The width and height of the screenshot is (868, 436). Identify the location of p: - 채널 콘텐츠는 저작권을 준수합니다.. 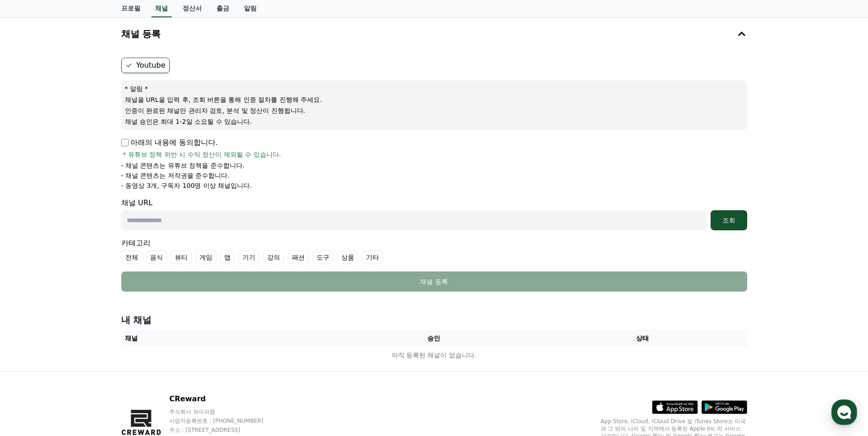
(176, 175).